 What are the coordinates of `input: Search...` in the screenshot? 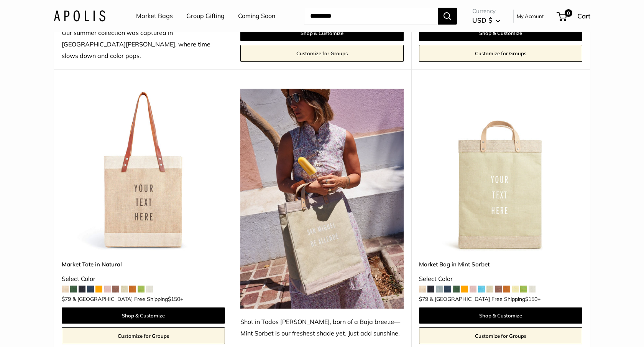 It's located at (371, 16).